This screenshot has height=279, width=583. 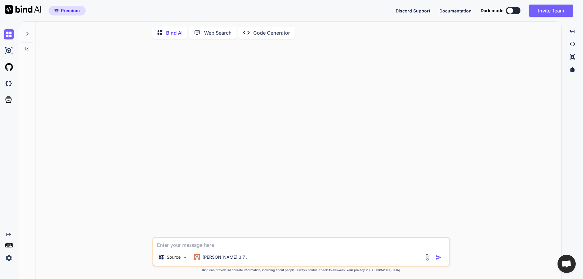 What do you see at coordinates (439, 257) in the screenshot?
I see `img: icon` at bounding box center [439, 257].